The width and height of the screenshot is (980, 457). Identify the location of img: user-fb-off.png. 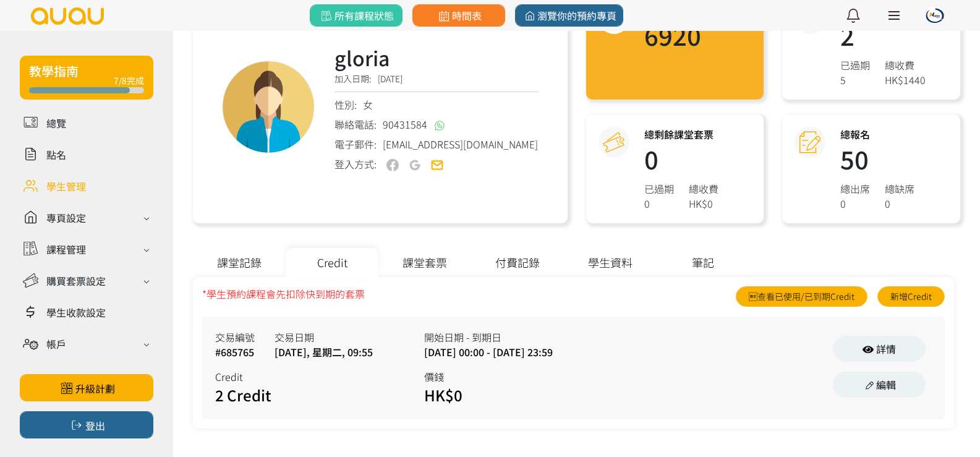
(393, 165).